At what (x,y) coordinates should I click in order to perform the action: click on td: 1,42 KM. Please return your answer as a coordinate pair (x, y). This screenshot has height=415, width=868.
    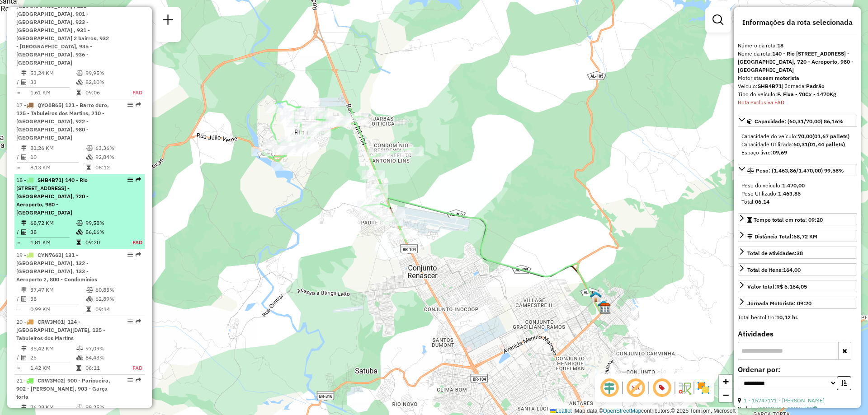
    Looking at the image, I should click on (53, 368).